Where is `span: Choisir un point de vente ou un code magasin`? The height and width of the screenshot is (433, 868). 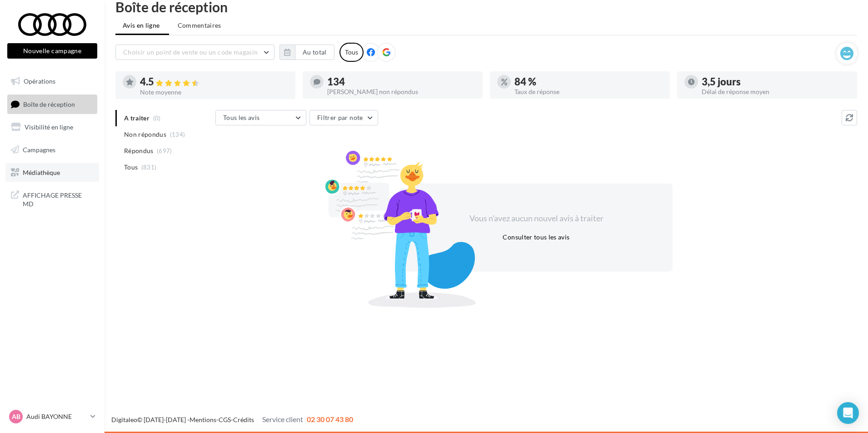 span: Choisir un point de vente ou un code magasin is located at coordinates (191, 52).